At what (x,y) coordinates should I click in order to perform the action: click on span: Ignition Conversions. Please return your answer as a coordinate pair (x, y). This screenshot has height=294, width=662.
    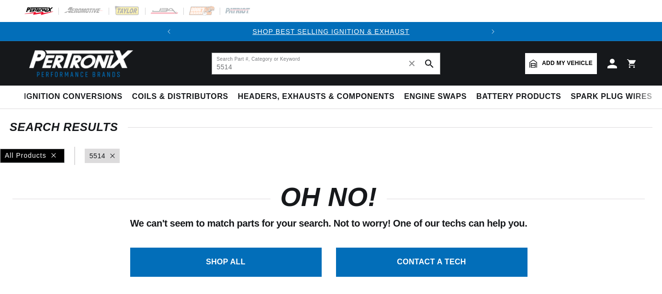
    Looking at the image, I should click on (73, 97).